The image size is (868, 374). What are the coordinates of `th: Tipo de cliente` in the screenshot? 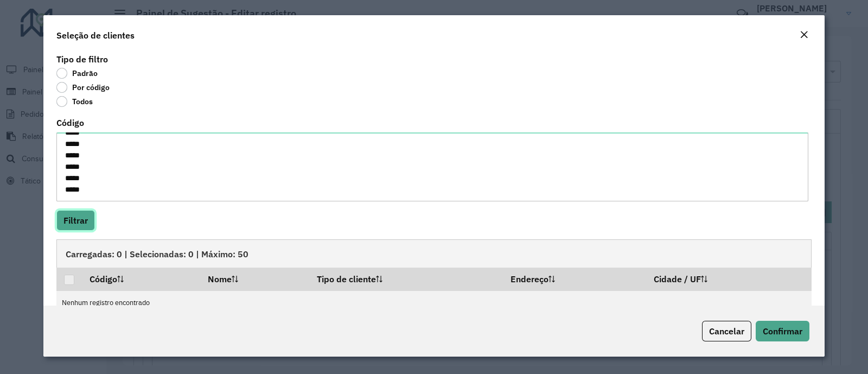 It's located at (406, 279).